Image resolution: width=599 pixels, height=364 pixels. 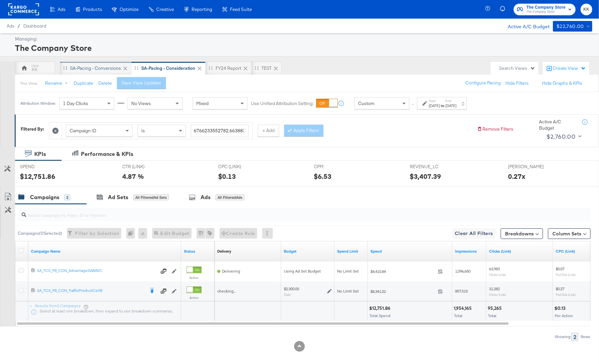 What do you see at coordinates (442, 105) in the screenshot?
I see `strong: to` at bounding box center [442, 105].